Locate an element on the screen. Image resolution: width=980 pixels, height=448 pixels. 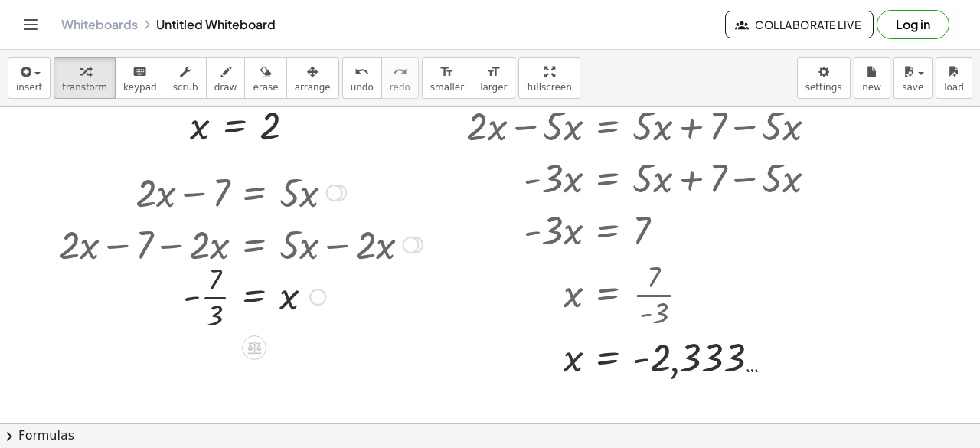
span: erase is located at coordinates (265, 87).